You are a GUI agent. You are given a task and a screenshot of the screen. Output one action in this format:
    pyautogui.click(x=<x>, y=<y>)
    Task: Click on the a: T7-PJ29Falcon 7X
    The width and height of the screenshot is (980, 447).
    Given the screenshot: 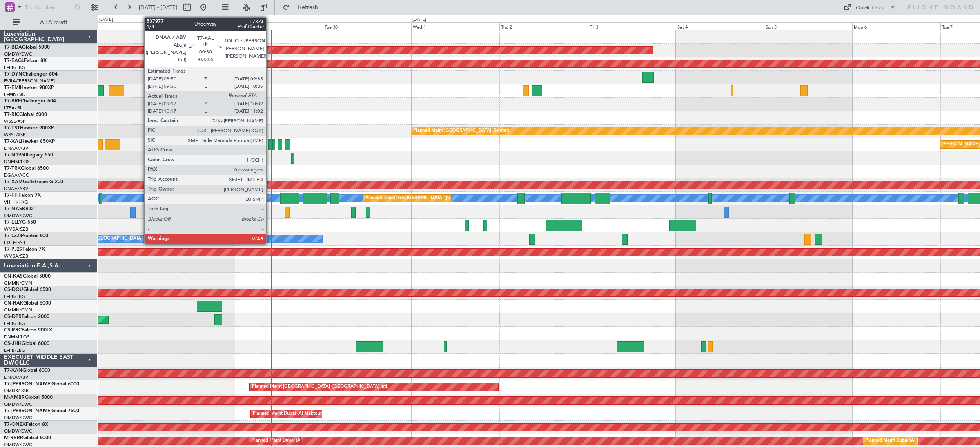 What is the action you would take?
    pyautogui.click(x=24, y=249)
    